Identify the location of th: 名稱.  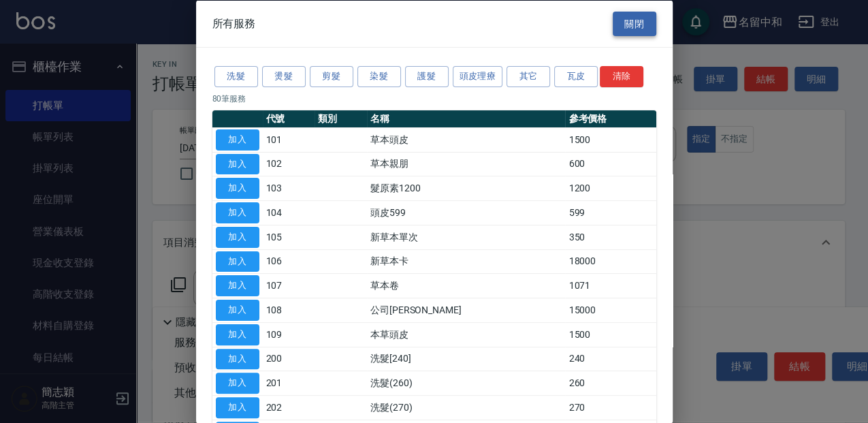
(467, 119).